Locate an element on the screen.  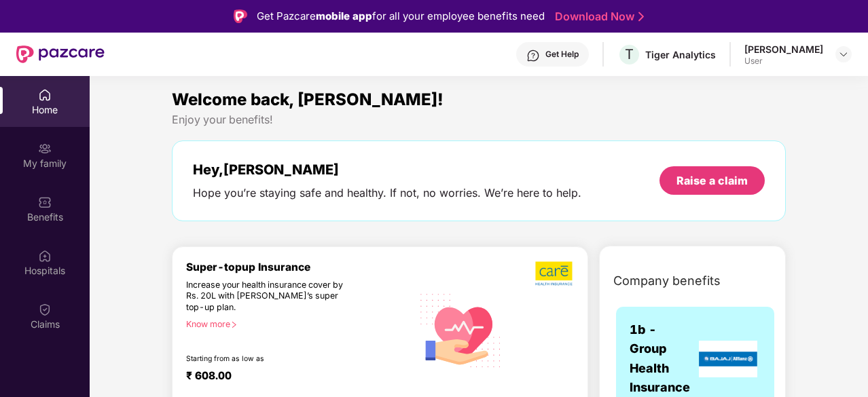
div: Hope you’re staying safe and healthy. If not, no worries. We’re here to help. is located at coordinates (387, 193).